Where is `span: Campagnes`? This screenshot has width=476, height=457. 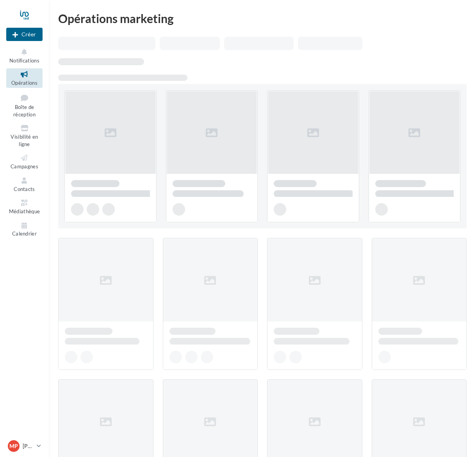
span: Campagnes is located at coordinates (24, 167).